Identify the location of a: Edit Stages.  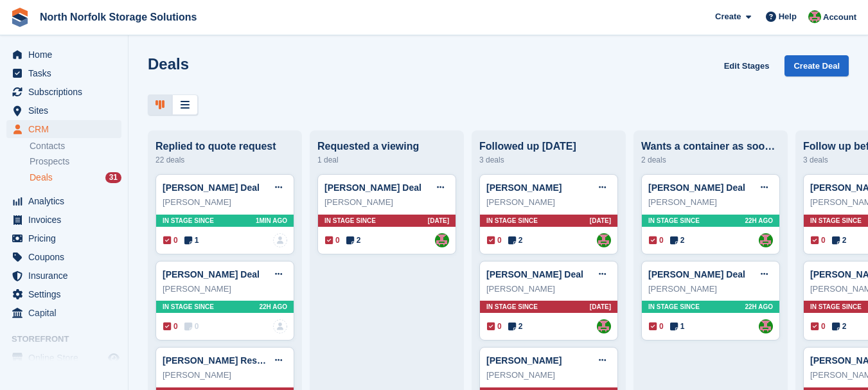
(746, 65).